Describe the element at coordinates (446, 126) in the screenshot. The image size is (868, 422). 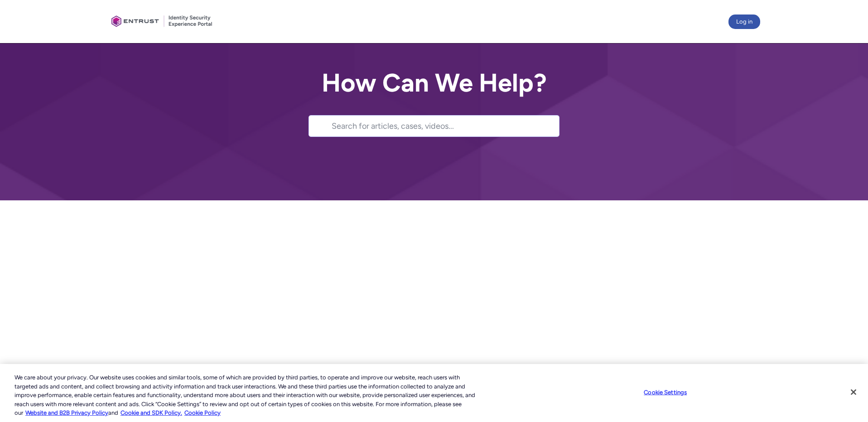
I see `input: Search for articles, cases, videos...` at that location.